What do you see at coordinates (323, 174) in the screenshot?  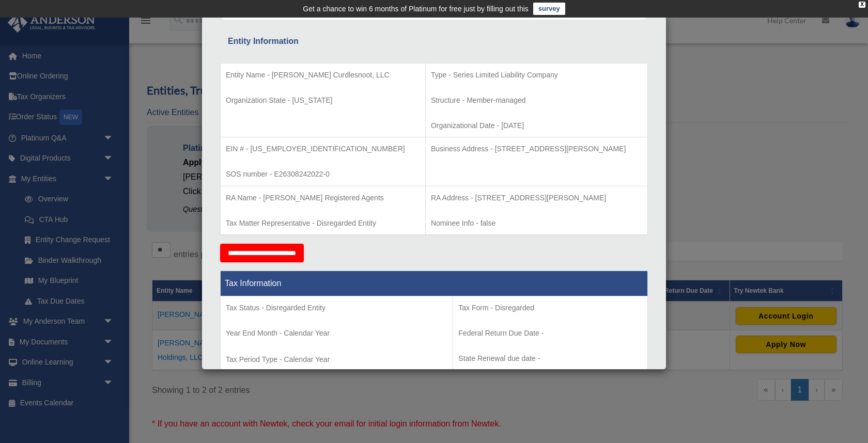 I see `p: SOS number - E26308242022-0` at bounding box center [323, 174].